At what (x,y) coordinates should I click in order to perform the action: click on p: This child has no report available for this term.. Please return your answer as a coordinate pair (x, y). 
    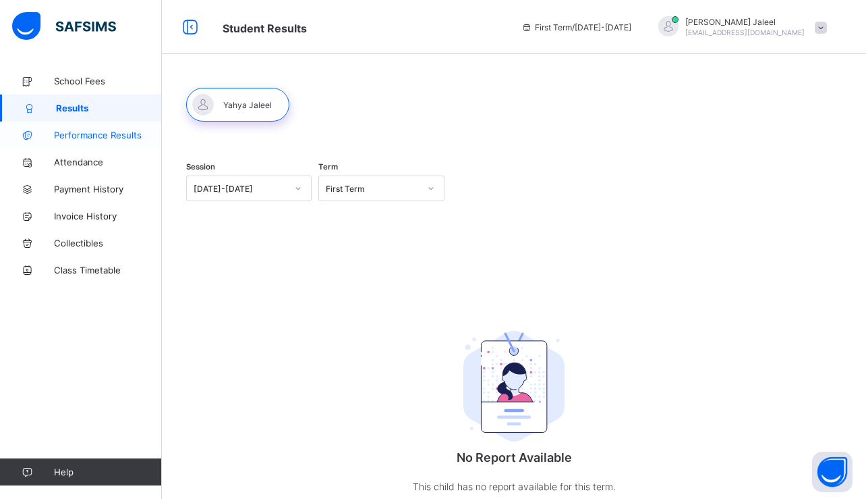
    Looking at the image, I should click on (514, 486).